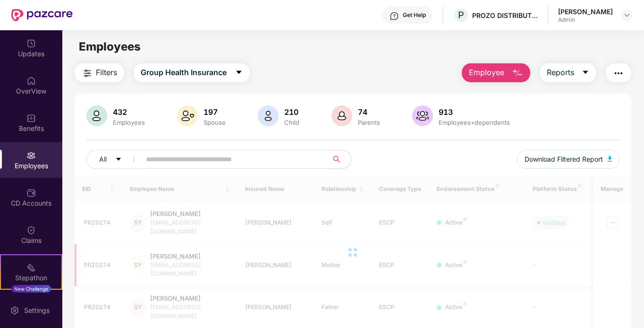  I want to click on button: Download Filtered Report, so click(568, 160).